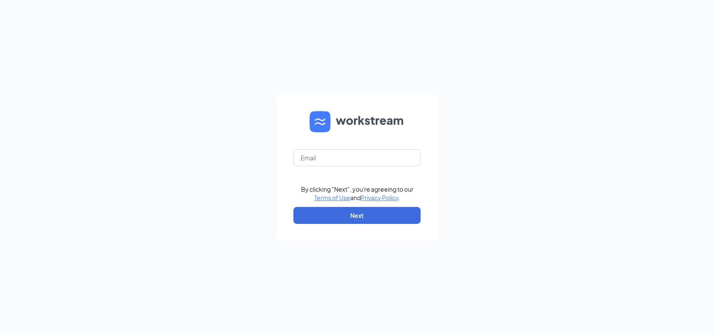 Image resolution: width=714 pixels, height=335 pixels. Describe the element at coordinates (357, 158) in the screenshot. I see `input: Email` at that location.